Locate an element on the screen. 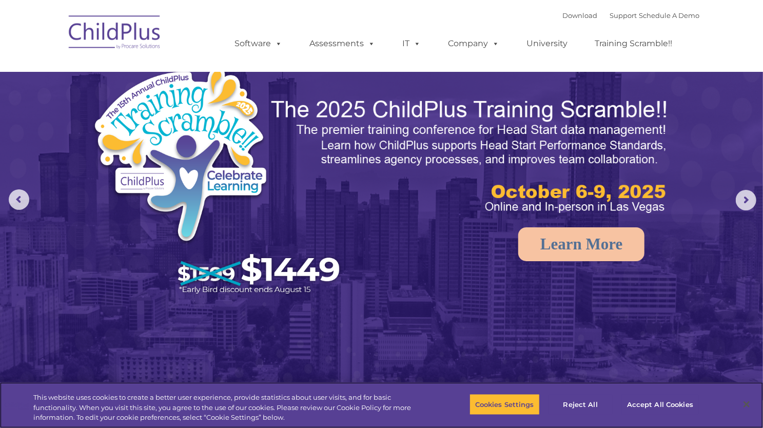  span: Last name is located at coordinates (158, 71).